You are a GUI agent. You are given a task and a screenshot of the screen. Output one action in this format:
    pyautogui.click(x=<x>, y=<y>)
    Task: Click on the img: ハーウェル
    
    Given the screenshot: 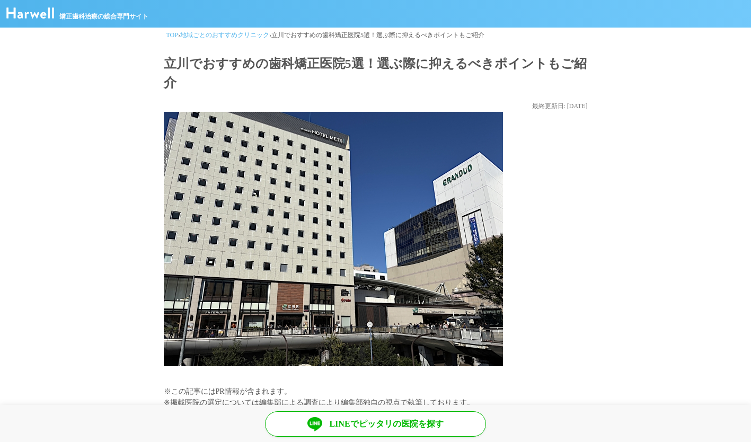 What is the action you would take?
    pyautogui.click(x=30, y=13)
    